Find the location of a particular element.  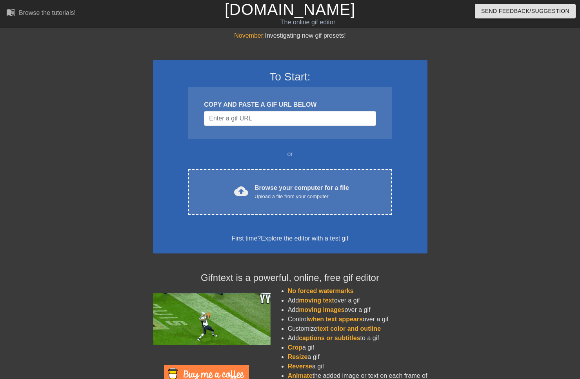

span: cloud_upload is located at coordinates (241, 191).